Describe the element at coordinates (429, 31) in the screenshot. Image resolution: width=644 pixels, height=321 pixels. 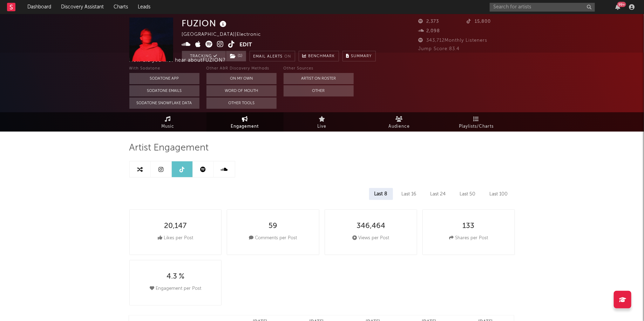
I see `span: 2,098` at that location.